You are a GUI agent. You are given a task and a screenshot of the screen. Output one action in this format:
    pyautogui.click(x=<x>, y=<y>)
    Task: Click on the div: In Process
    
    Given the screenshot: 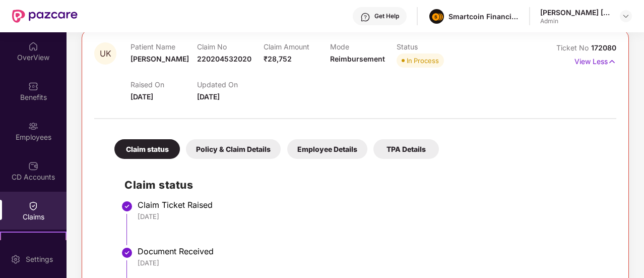 What is the action you would take?
    pyautogui.click(x=422, y=60)
    